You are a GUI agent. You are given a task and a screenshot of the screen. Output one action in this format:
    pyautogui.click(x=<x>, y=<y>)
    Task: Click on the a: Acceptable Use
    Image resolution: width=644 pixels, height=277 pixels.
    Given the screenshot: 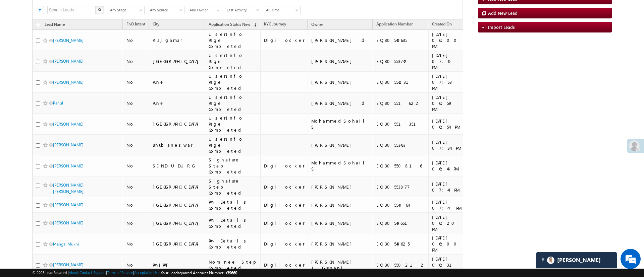 What is the action you would take?
    pyautogui.click(x=147, y=272)
    